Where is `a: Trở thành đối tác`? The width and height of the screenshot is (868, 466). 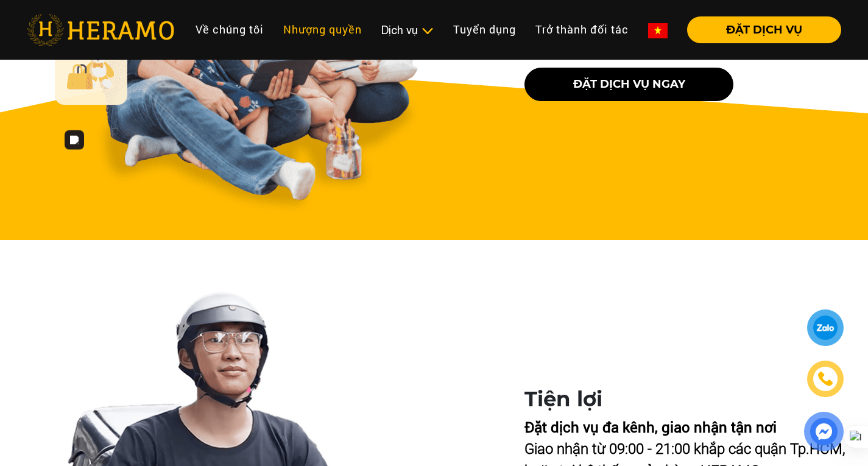 a: Trở thành đối tác is located at coordinates (582, 29).